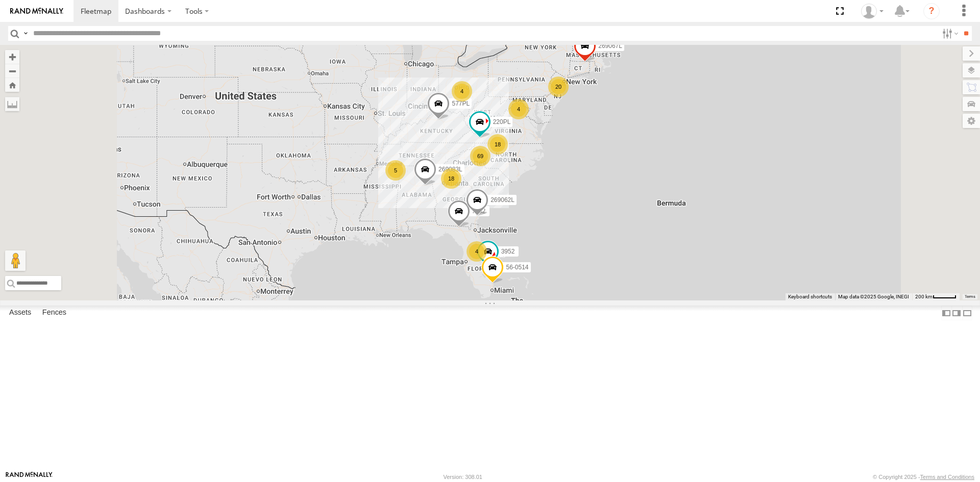 This screenshot has height=482, width=980. Describe the element at coordinates (610, 46) in the screenshot. I see `span: 269067L` at that location.